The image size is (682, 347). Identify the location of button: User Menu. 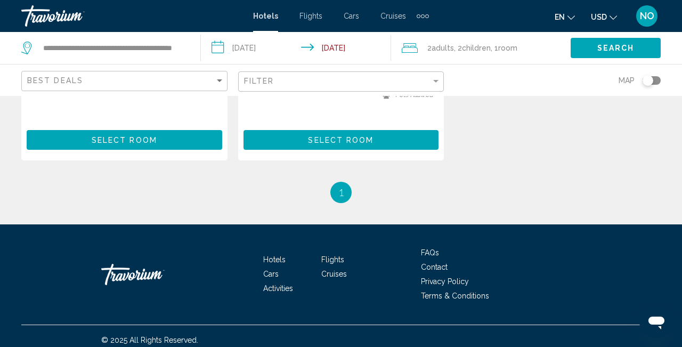
(647, 16).